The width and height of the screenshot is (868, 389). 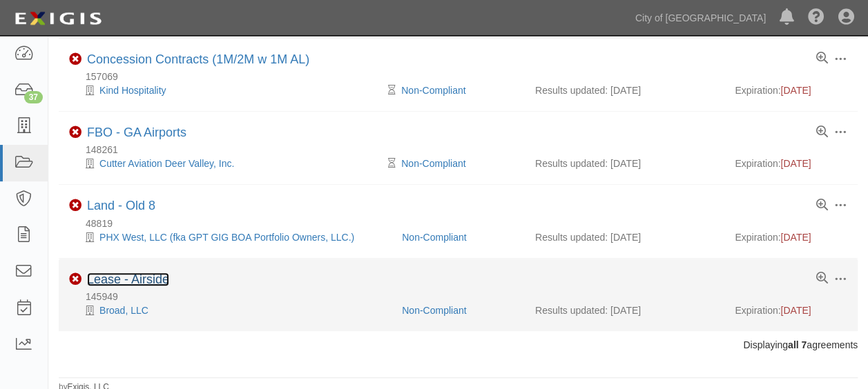 What do you see at coordinates (463, 224) in the screenshot?
I see `div: 48819` at bounding box center [463, 224].